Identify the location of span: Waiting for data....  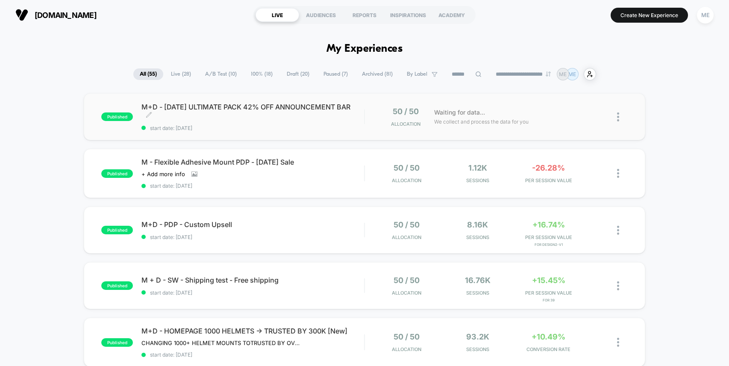
(459, 112).